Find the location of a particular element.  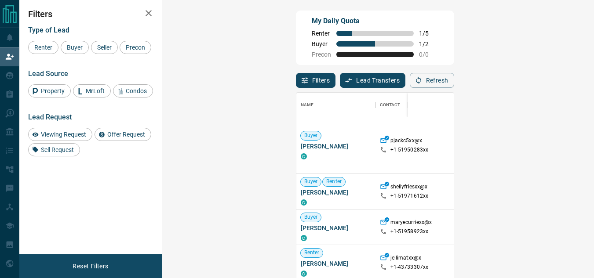

div: Precon is located at coordinates (135, 47).